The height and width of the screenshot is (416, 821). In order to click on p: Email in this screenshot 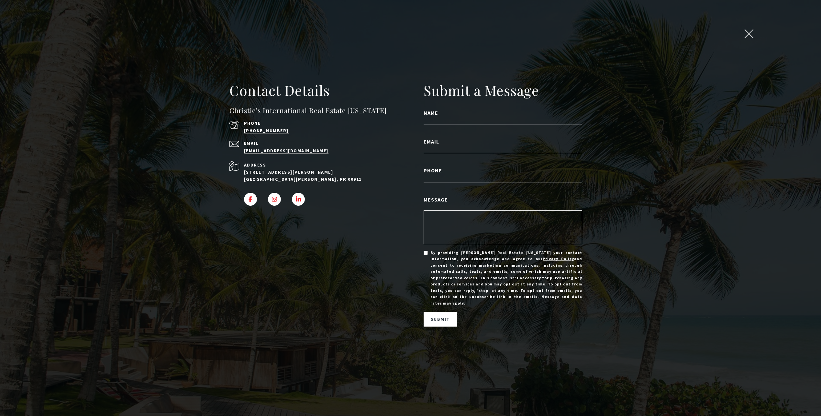, I will do `click(318, 143)`.